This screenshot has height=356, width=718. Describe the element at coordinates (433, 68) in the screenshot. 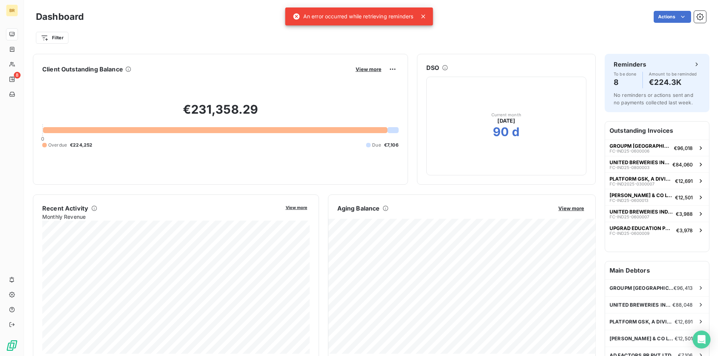

I see `h6: DSO` at that location.